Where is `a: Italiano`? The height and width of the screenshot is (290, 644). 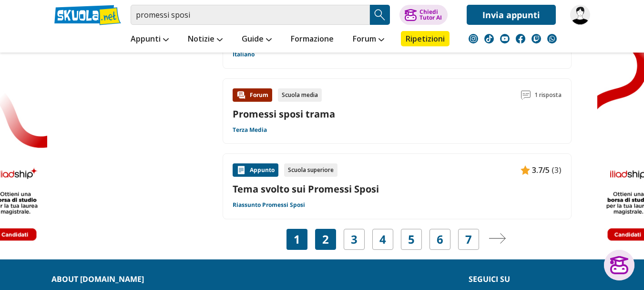
a: Italiano is located at coordinates (244, 54).